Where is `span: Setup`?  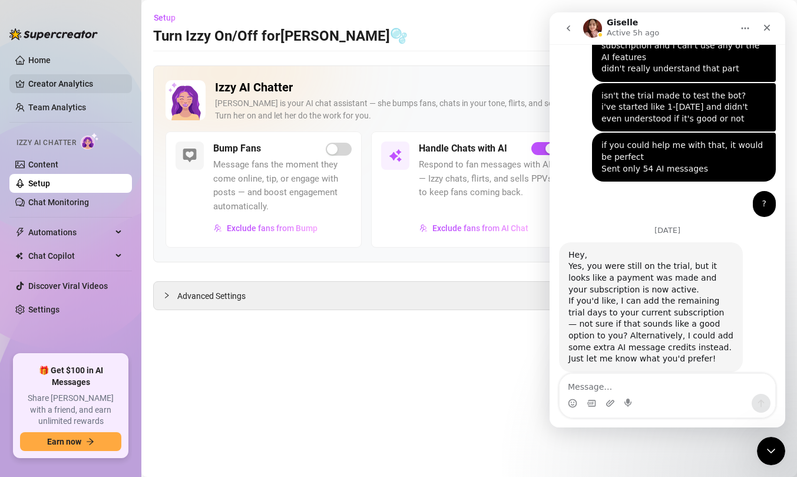 span: Setup is located at coordinates (164, 18).